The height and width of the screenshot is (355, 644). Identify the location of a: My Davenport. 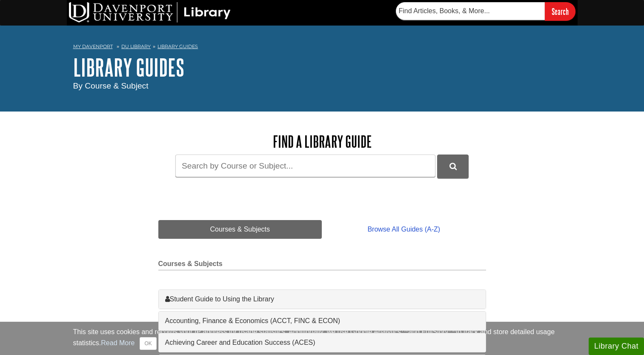
(93, 47).